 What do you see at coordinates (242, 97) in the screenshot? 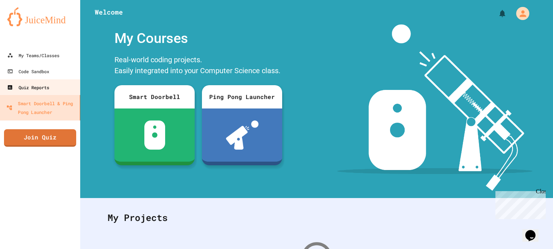
I see `div: Ping Pong Launcher` at bounding box center [242, 97].